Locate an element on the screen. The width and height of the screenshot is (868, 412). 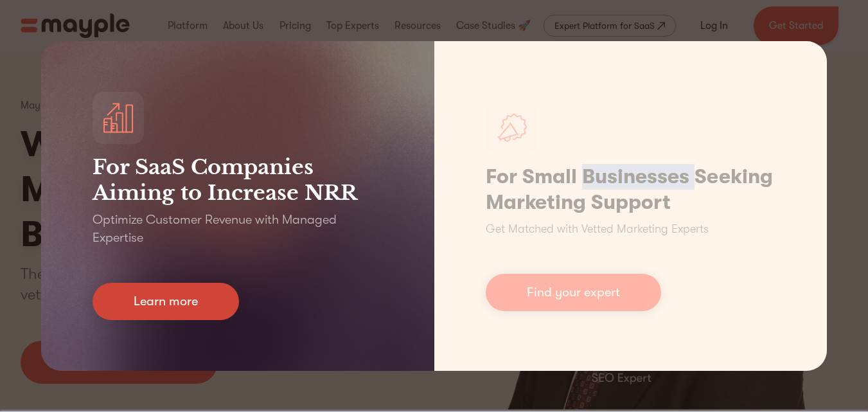
a: Find your expert is located at coordinates (573, 292).